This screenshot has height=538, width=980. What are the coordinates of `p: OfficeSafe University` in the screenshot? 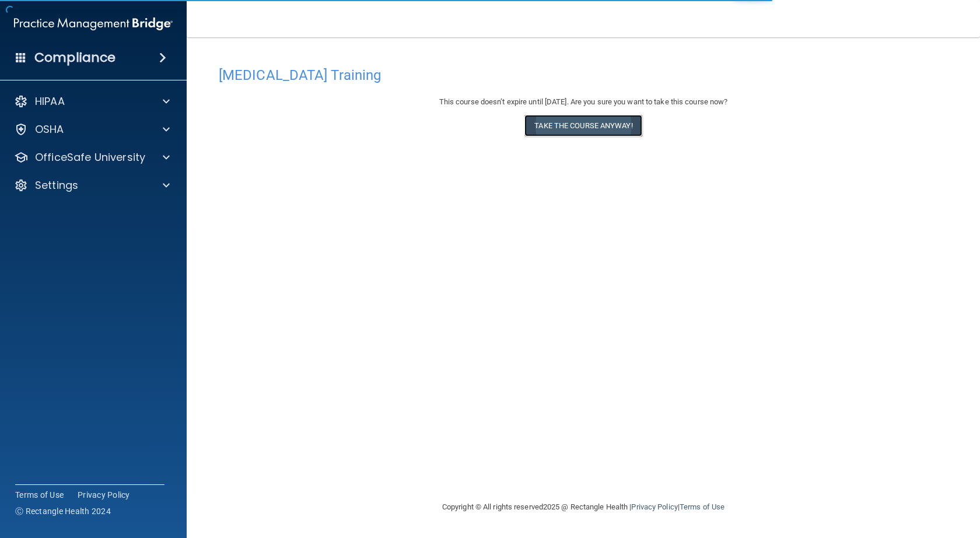 It's located at (90, 158).